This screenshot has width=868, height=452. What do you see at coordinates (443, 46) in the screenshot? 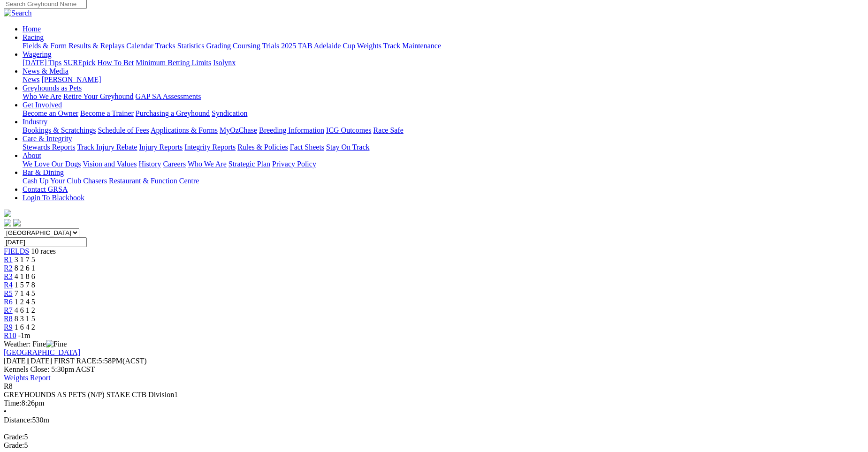
I see `div: Racing` at bounding box center [443, 46].